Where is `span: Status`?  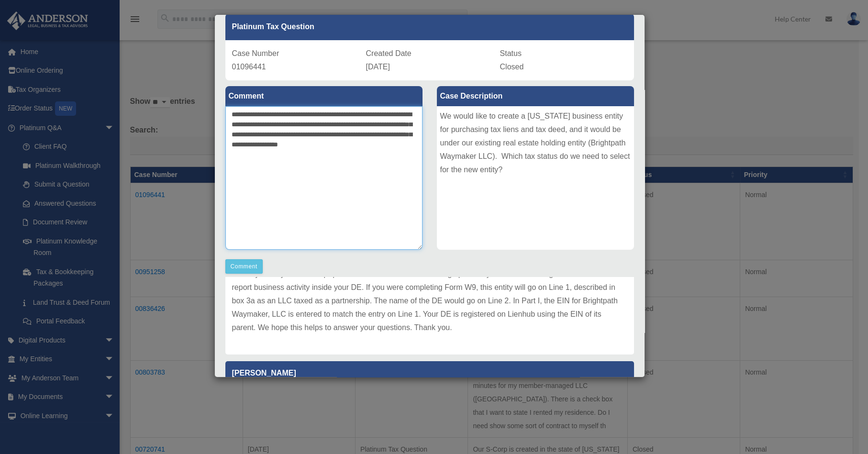 span: Status is located at coordinates (511, 54).